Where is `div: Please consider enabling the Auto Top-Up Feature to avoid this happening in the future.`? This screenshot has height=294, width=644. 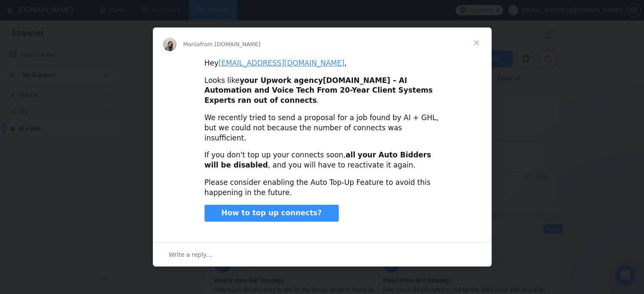
div: Please consider enabling the Auto Top-Up Feature to avoid this happening in the future. is located at coordinates (322, 188).